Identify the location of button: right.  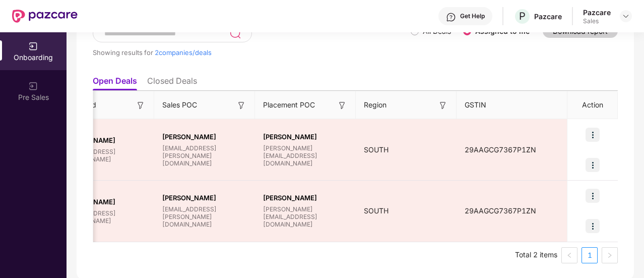
(609, 255).